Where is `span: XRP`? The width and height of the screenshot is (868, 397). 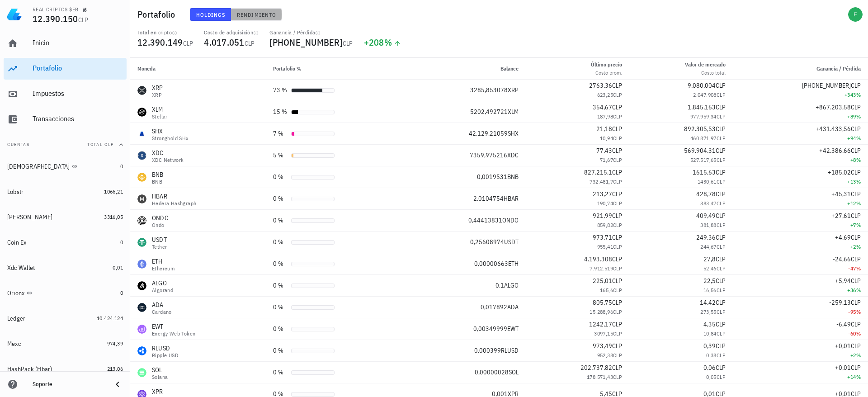
span: XRP is located at coordinates (513, 90).